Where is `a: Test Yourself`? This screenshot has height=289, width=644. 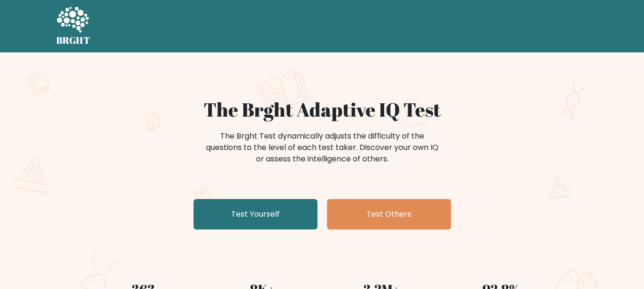 a: Test Yourself is located at coordinates (256, 214).